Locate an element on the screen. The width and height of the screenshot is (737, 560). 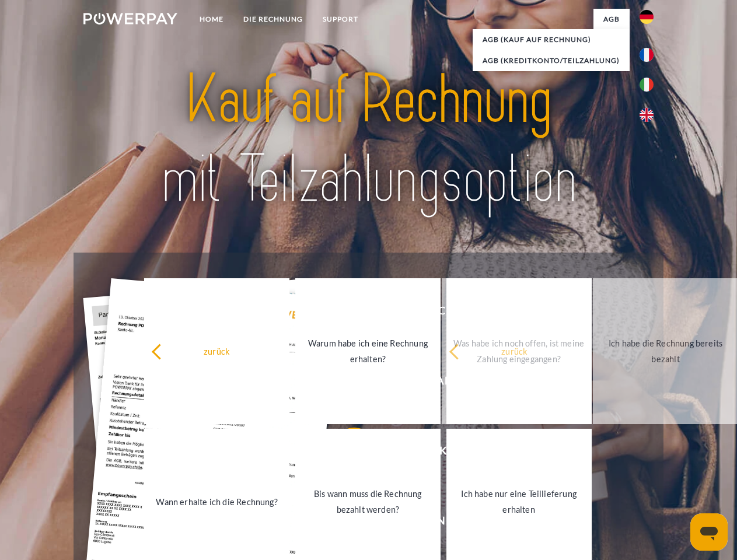
div: Bis wann muss die Rechnung bezahlt werden? is located at coordinates (367, 502).